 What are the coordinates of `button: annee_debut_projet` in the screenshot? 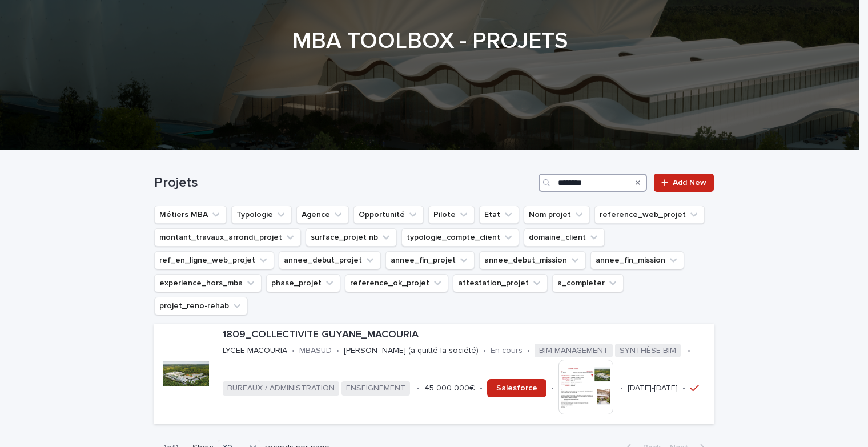 It's located at (329, 261).